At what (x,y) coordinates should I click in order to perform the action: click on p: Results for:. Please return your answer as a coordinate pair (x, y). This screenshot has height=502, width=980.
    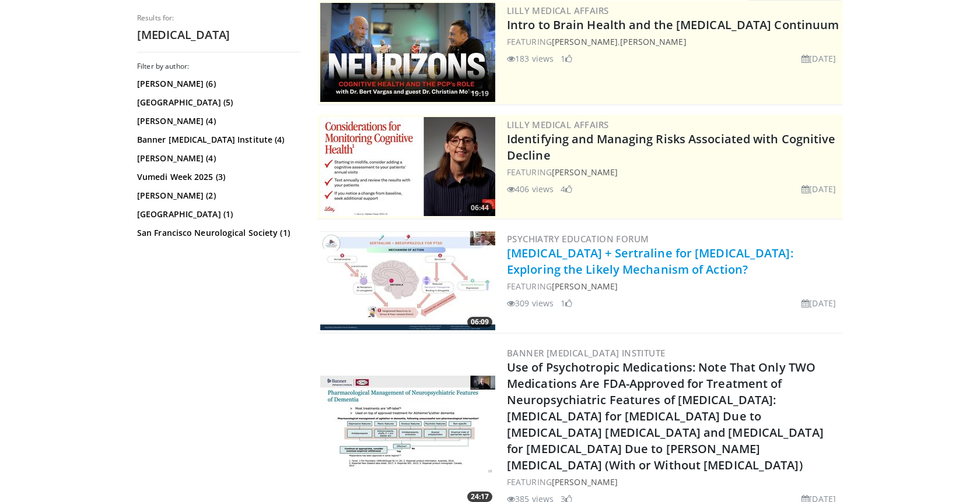
    Looking at the image, I should click on (218, 18).